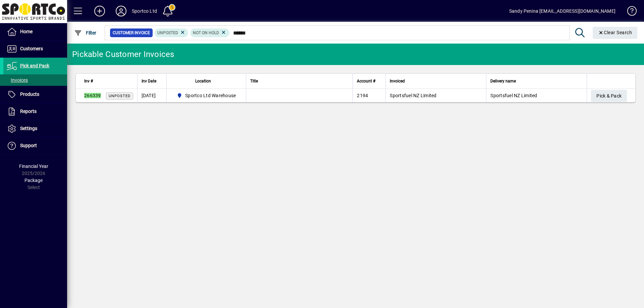  I want to click on span: Invoiced, so click(397, 81).